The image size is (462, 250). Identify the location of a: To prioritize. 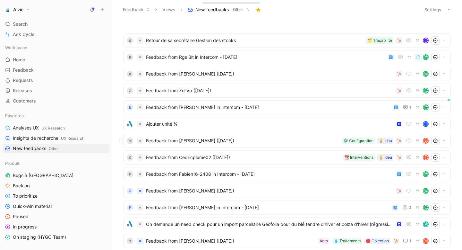
(56, 196).